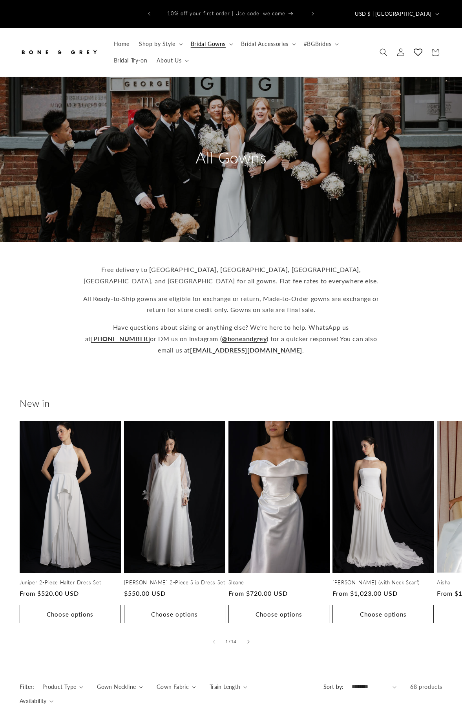 This screenshot has width=462, height=705. Describe the element at coordinates (37, 700) in the screenshot. I see `summary: Availability (0 selected)` at that location.